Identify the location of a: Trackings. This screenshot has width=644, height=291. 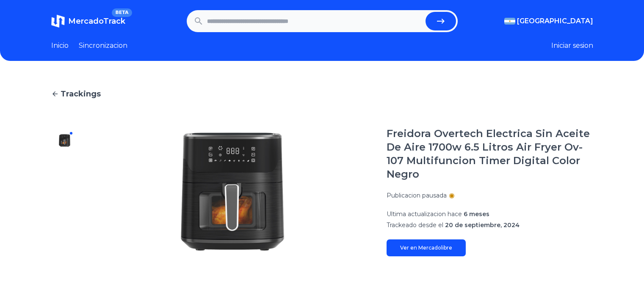
(322, 94).